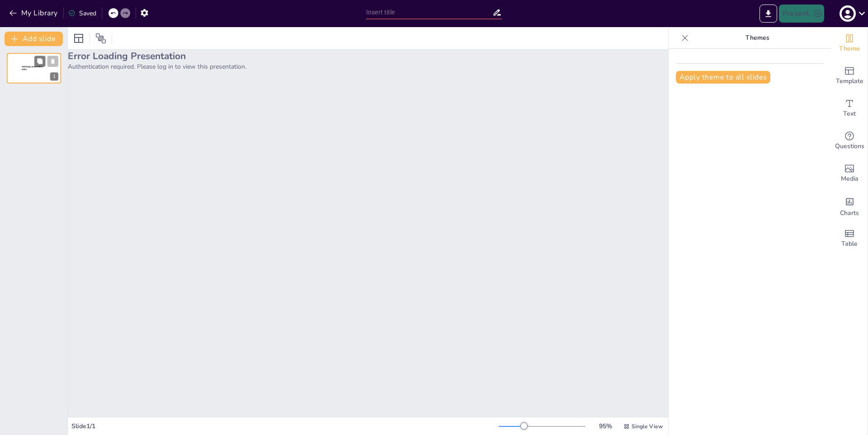 This screenshot has height=435, width=868. I want to click on button: Export to PowerPoint, so click(768, 13).